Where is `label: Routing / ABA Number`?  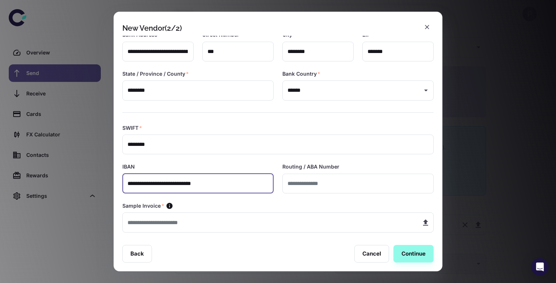 label: Routing / ABA Number is located at coordinates (311, 166).